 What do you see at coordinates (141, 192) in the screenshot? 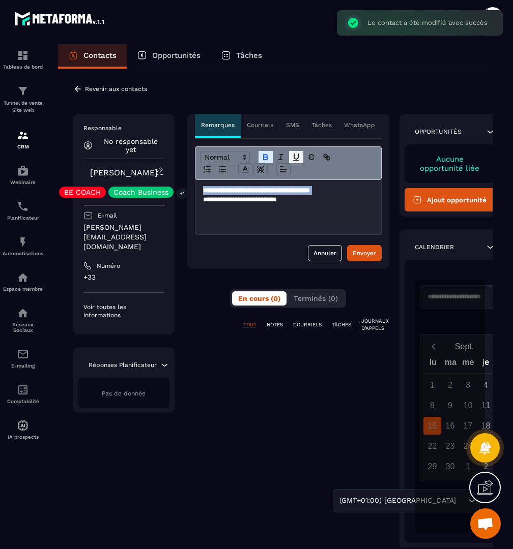
I see `p: Coach Business` at bounding box center [141, 192].